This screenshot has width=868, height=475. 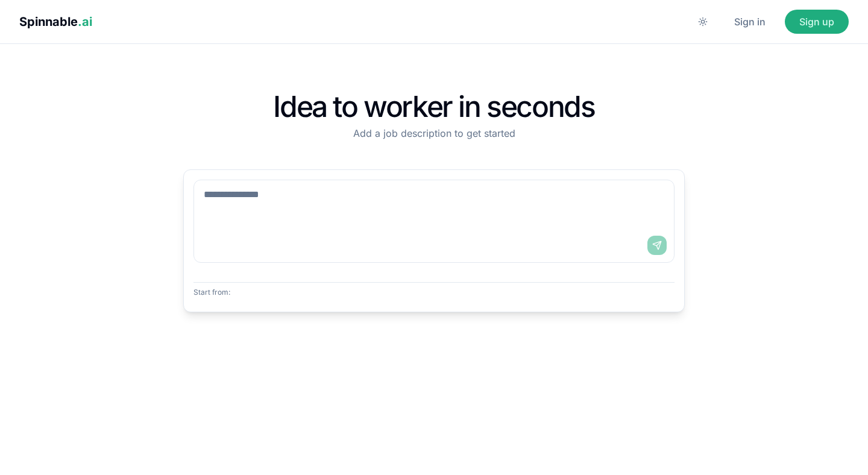 What do you see at coordinates (85, 22) in the screenshot?
I see `span: .ai` at bounding box center [85, 22].